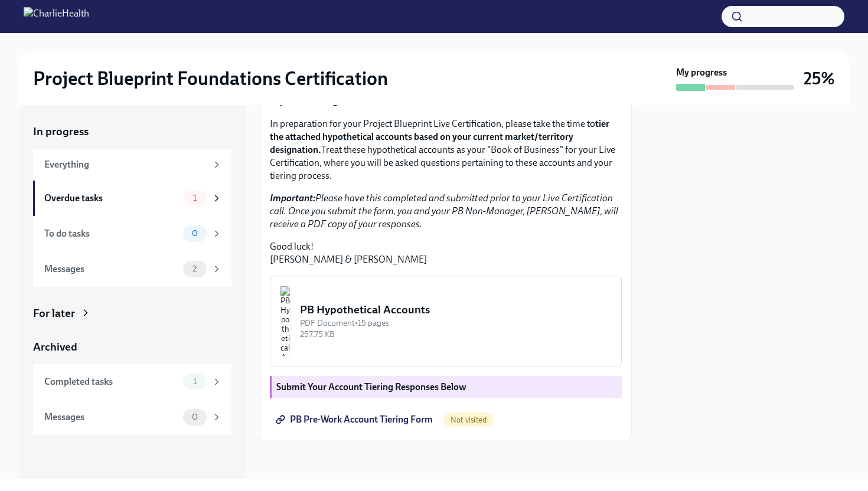 The width and height of the screenshot is (868, 491). I want to click on div: PB Hypothetical Accounts, so click(456, 310).